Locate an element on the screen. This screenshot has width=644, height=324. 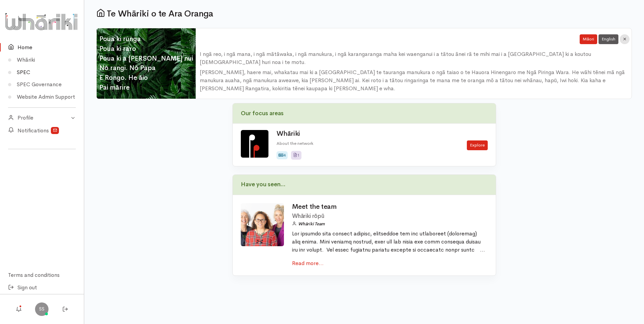
div: Our focus areas is located at coordinates (364, 114).